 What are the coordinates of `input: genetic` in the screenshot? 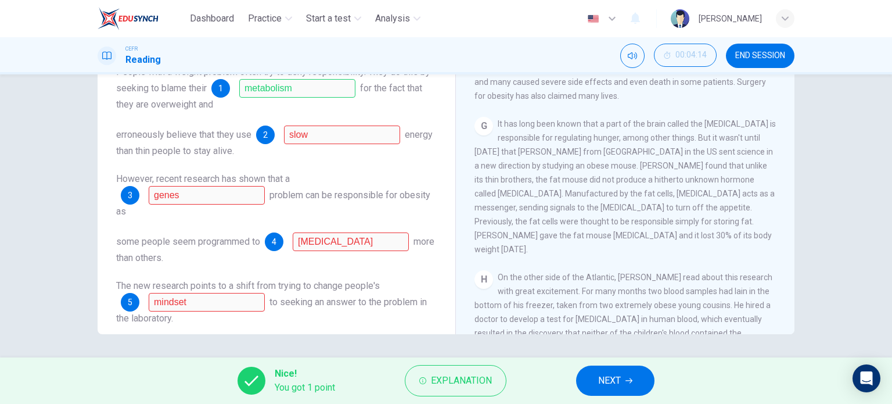 It's located at (207, 195).